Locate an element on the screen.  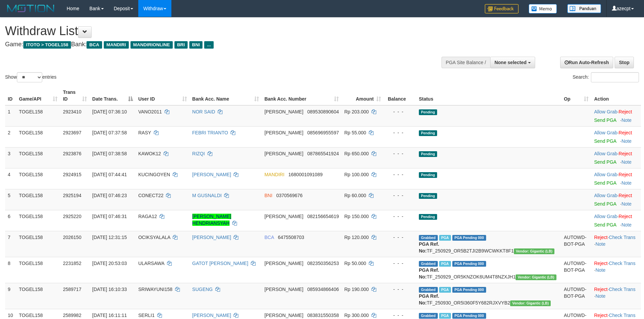
th: Amount: activate to sort column ascending is located at coordinates (362, 96).